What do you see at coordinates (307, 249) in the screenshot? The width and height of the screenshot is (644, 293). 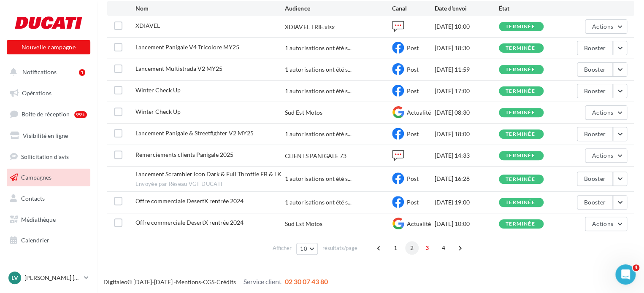 I see `button: 10` at bounding box center [307, 249].